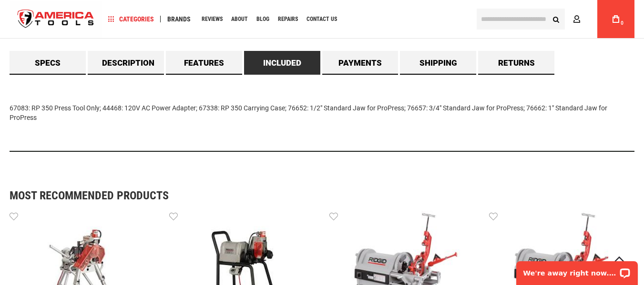 The height and width of the screenshot is (285, 644). I want to click on a: Brands, so click(179, 19).